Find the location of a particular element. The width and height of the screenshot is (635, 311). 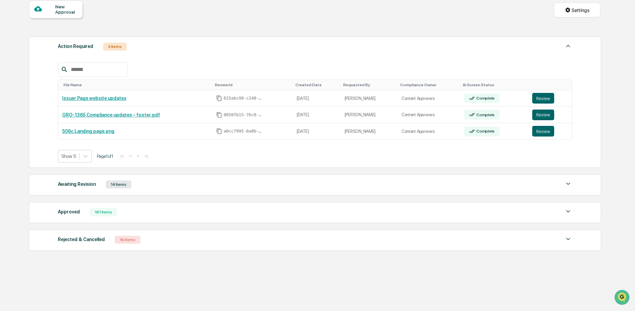

div: New Approval is located at coordinates (66, 9).